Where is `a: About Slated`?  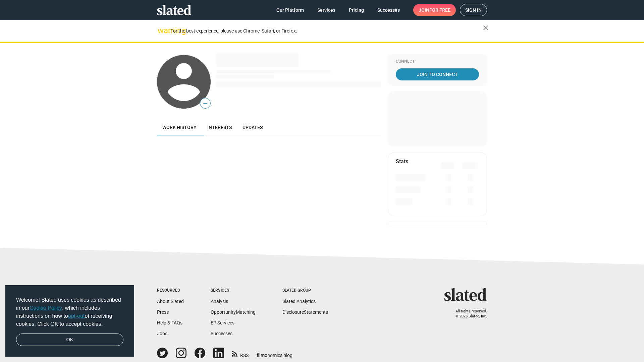
a: About Slated is located at coordinates (170, 301).